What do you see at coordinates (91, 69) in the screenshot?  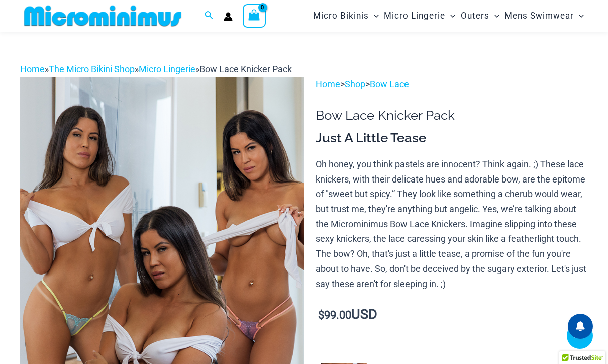 I see `a: The Micro Bikini Shop` at bounding box center [91, 69].